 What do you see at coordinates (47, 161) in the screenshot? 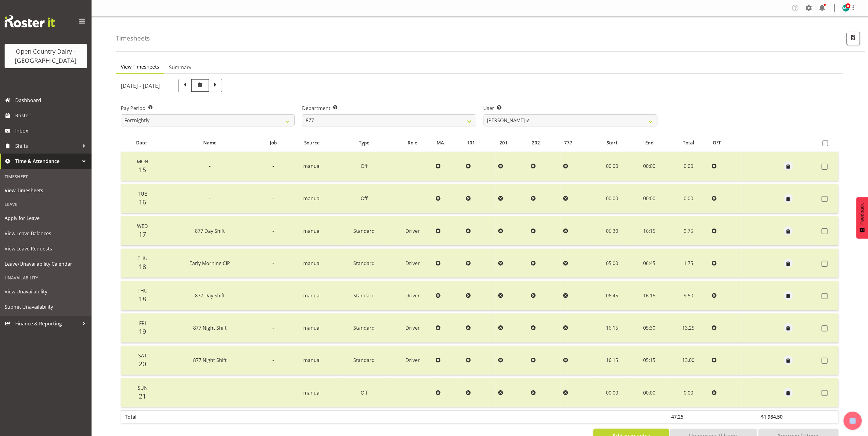
I see `span: Time & Attendance` at bounding box center [47, 161].